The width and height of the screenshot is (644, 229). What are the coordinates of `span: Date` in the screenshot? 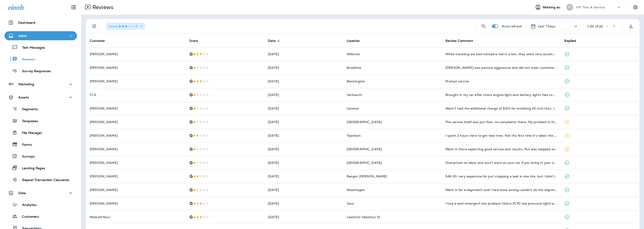 It's located at (272, 41).